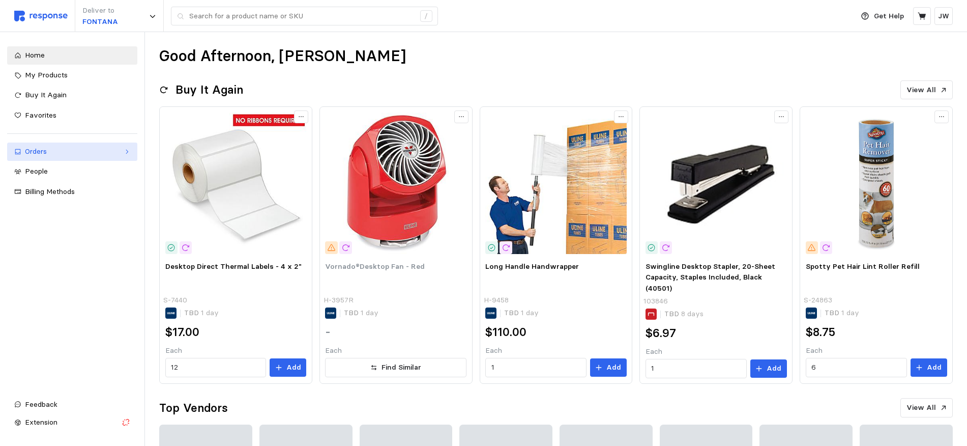 The image size is (967, 446). Describe the element at coordinates (818, 300) in the screenshot. I see `p: S-24863` at that location.